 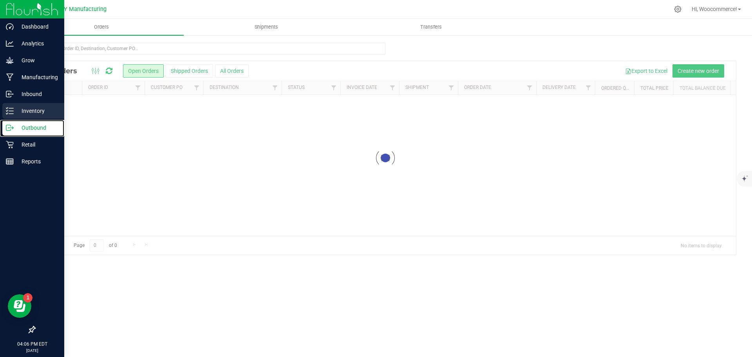 I want to click on span: Shipments, so click(x=266, y=27).